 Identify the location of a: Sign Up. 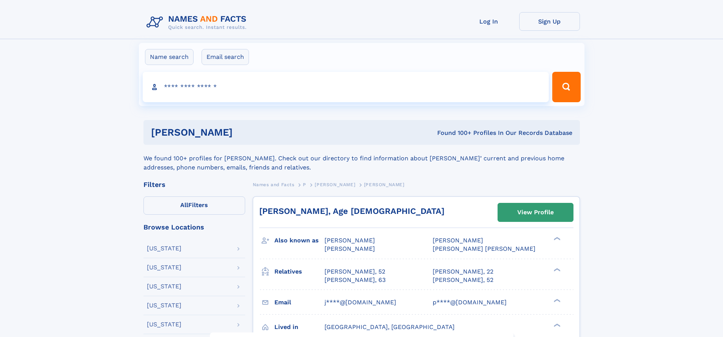
(550, 21).